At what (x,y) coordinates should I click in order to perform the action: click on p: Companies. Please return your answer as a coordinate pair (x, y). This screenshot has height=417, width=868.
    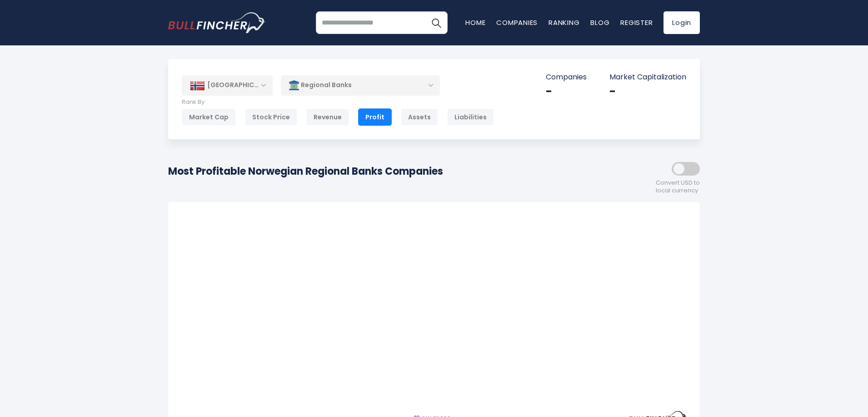
    Looking at the image, I should click on (566, 77).